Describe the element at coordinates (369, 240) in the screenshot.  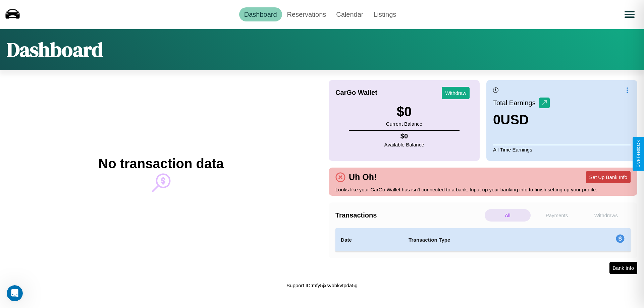
I see `h4: Date` at that location.